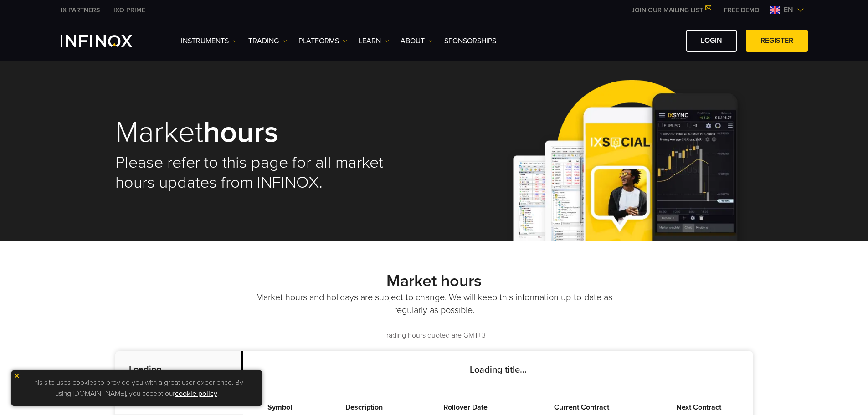 Image resolution: width=868 pixels, height=415 pixels. Describe the element at coordinates (777, 41) in the screenshot. I see `a: REGISTER` at that location.